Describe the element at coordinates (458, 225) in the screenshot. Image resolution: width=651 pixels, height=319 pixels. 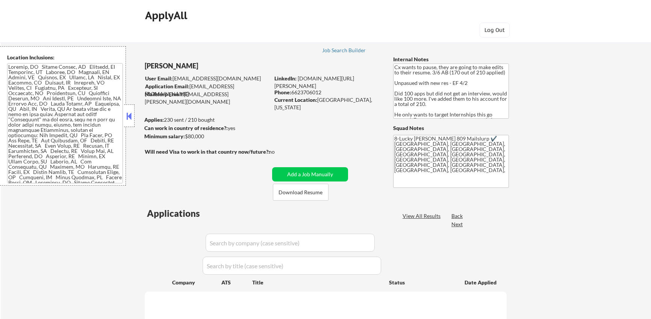
I see `div: Next` at that location.